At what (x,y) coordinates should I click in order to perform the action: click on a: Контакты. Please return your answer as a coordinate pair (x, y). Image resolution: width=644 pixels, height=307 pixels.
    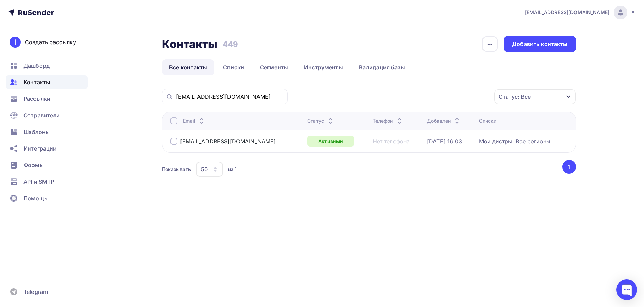
    Looking at the image, I should click on (47, 82).